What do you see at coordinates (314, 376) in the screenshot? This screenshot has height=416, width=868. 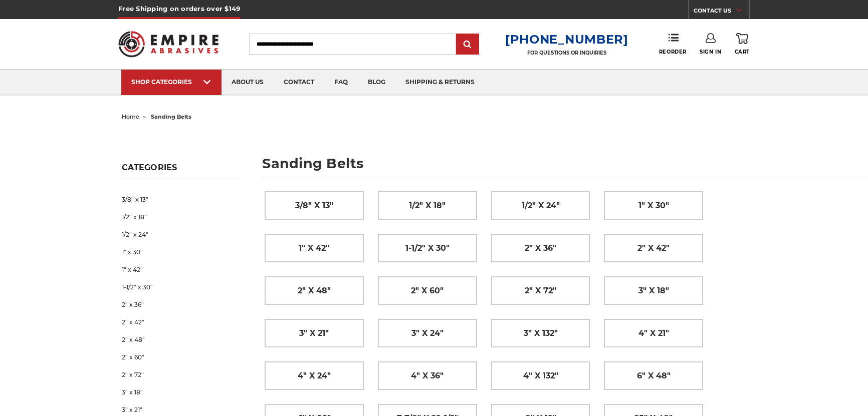 I see `span: 4" x 24"` at bounding box center [314, 376].